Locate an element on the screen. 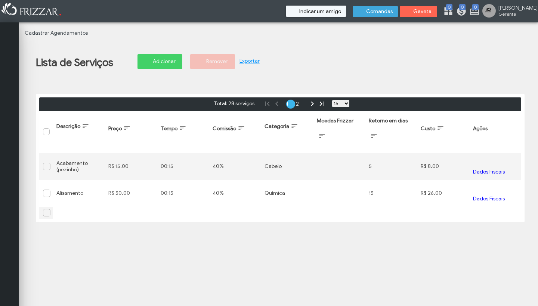 The height and width of the screenshot is (306, 538). span: Adicionar is located at coordinates (164, 62).